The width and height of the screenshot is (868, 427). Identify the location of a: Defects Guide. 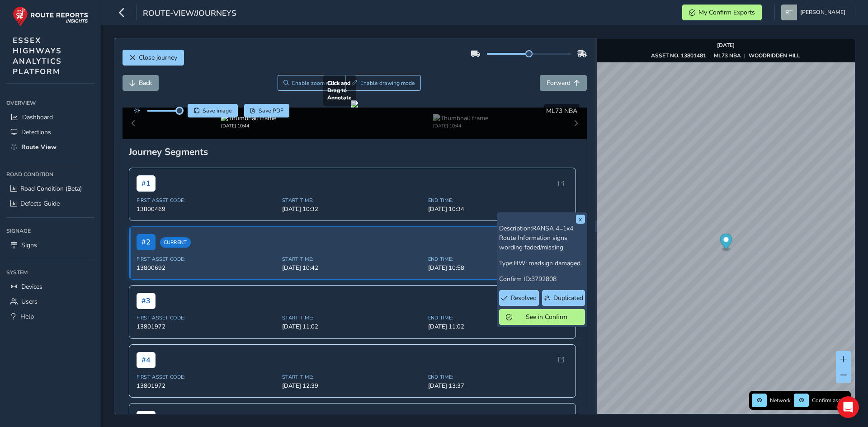
(50, 203).